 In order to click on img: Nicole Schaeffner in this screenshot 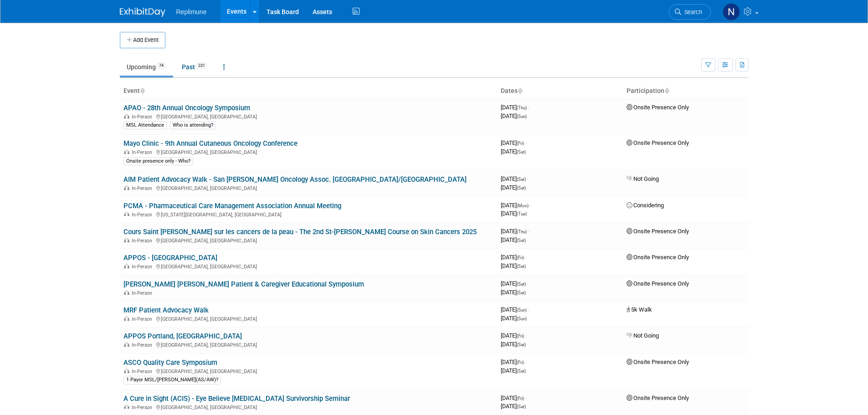, I will do `click(732, 12)`.